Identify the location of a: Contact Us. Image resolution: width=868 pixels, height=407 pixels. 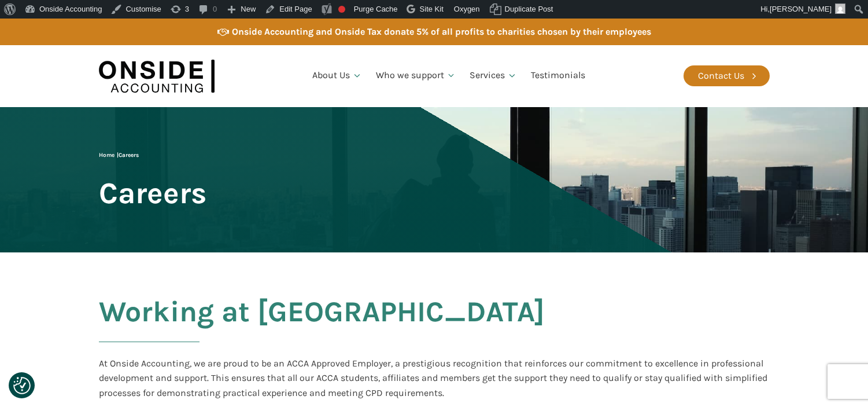
(726, 76).